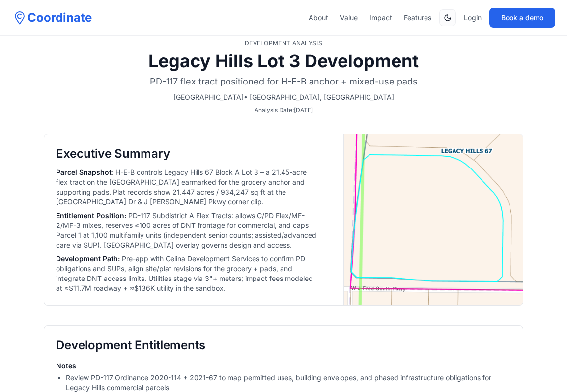 This screenshot has width=567, height=392. What do you see at coordinates (381, 18) in the screenshot?
I see `a: Impact` at bounding box center [381, 18].